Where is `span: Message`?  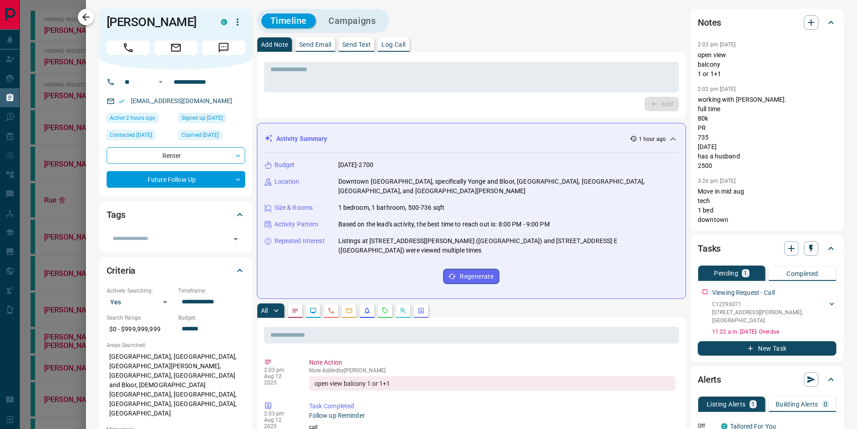
span: Message is located at coordinates (224, 48).